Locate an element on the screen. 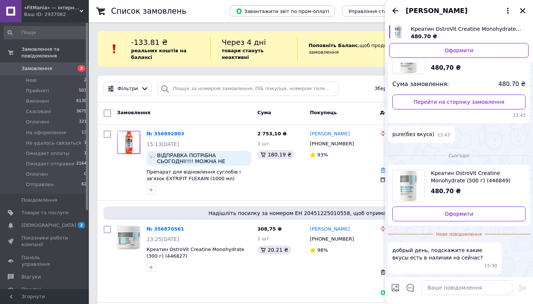  a: Креатин OstroVit Creatine Monohydrate (300 г) (446827) is located at coordinates (196, 253).